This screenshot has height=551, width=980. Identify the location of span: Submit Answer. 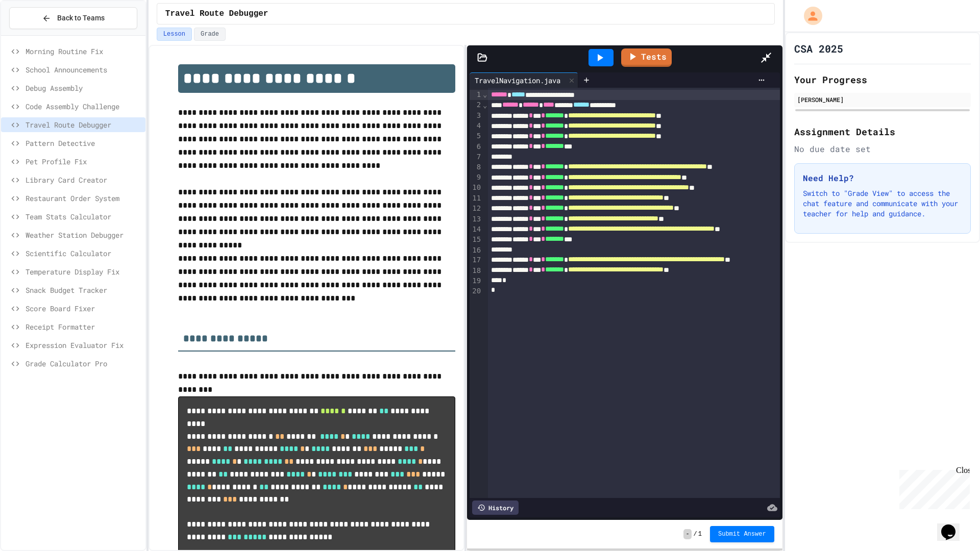
(742, 534).